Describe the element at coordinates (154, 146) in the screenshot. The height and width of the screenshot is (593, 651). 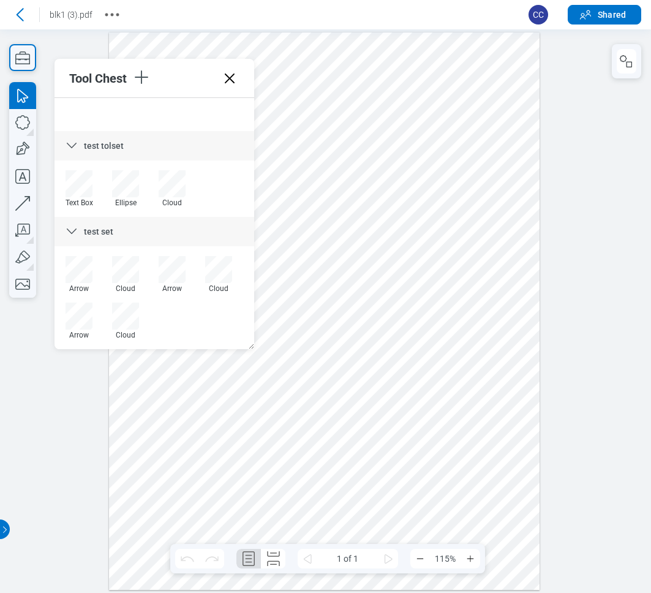
I see `div: test tolset` at that location.